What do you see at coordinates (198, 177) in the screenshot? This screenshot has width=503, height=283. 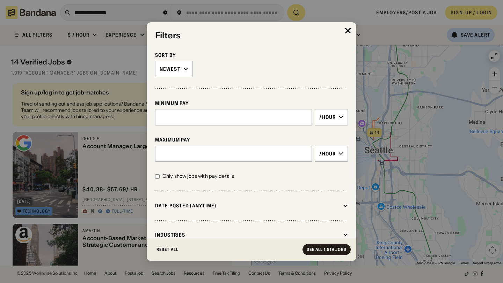 I see `div: Only show jobs with pay details` at bounding box center [198, 177].